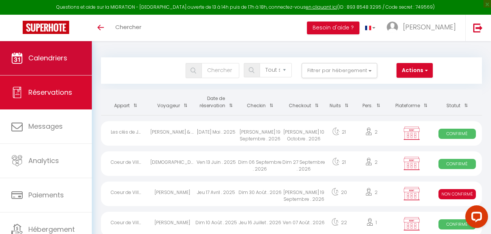  Describe the element at coordinates (411, 102) in the screenshot. I see `th: Sort by channel` at that location.